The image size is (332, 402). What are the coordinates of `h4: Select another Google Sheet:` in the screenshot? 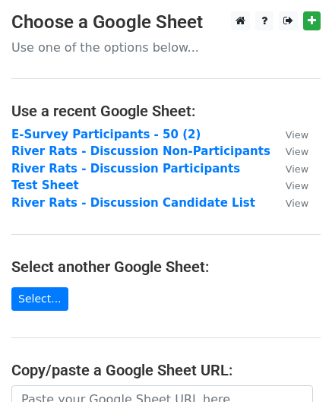 It's located at (166, 267).